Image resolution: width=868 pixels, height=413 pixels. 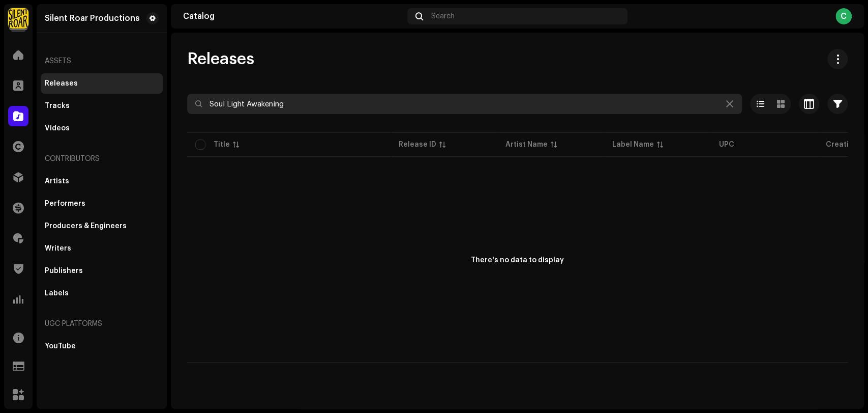 What do you see at coordinates (844, 16) in the screenshot?
I see `div: C` at bounding box center [844, 16].